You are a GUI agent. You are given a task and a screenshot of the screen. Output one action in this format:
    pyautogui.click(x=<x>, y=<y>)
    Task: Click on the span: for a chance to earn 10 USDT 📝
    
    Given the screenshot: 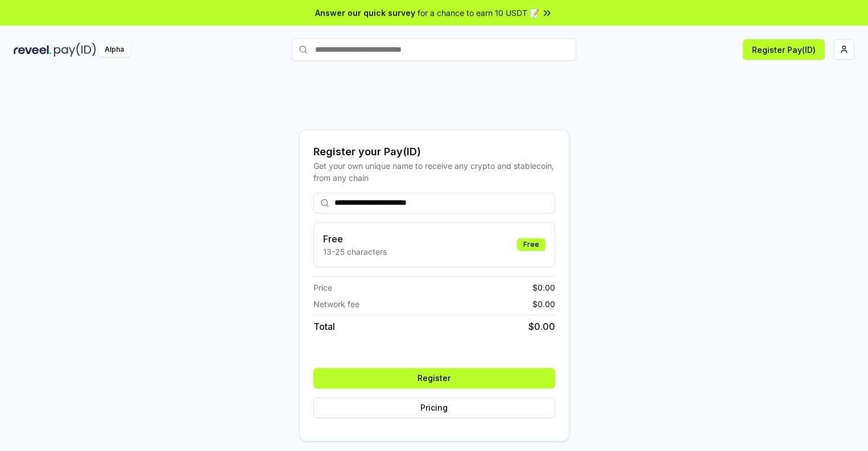 What is the action you would take?
    pyautogui.click(x=478, y=12)
    